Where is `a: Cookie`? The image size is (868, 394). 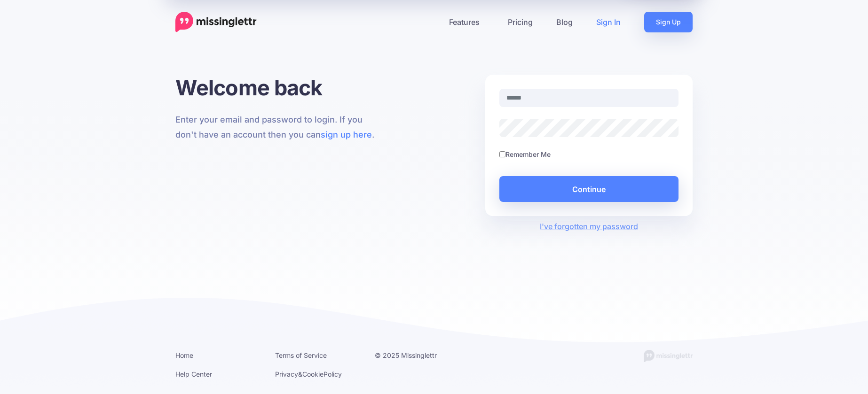 a: Cookie is located at coordinates (313, 374).